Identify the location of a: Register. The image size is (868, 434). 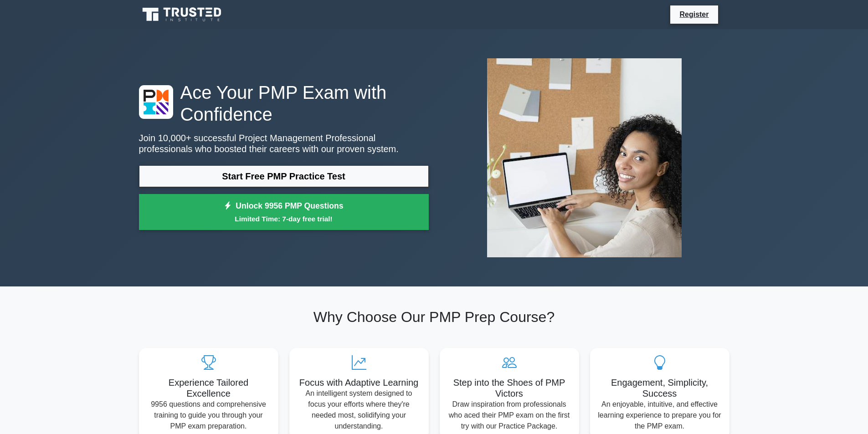
(694, 14).